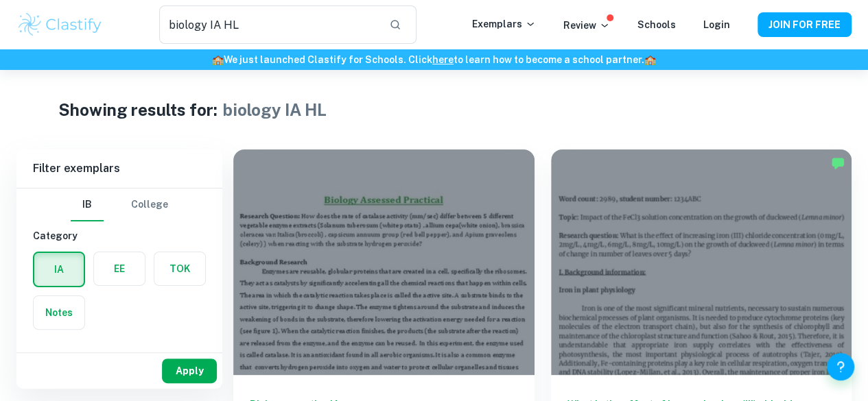 The height and width of the screenshot is (401, 868). What do you see at coordinates (189, 371) in the screenshot?
I see `button: Apply` at bounding box center [189, 371].